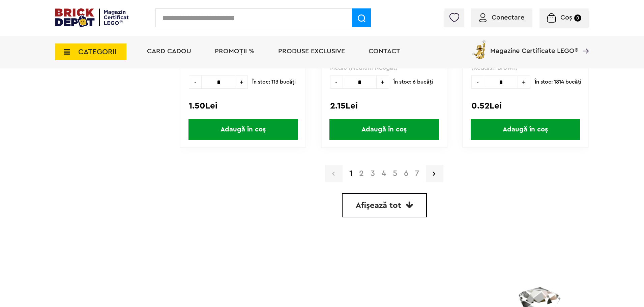 Image resolution: width=644 pixels, height=307 pixels. I want to click on a: Conectare, so click(502, 17).